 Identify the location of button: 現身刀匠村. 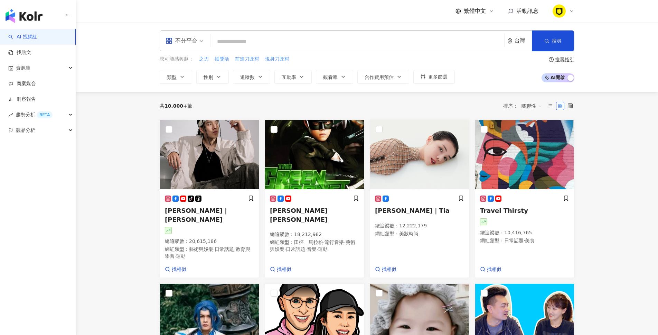
(277, 59).